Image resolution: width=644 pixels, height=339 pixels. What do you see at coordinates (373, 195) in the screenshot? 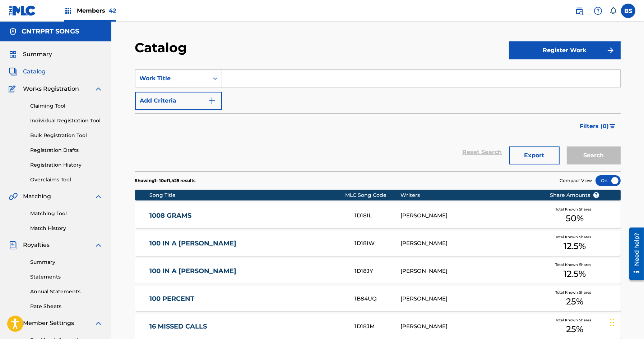
I see `div: MLC Song Code` at bounding box center [373, 195].